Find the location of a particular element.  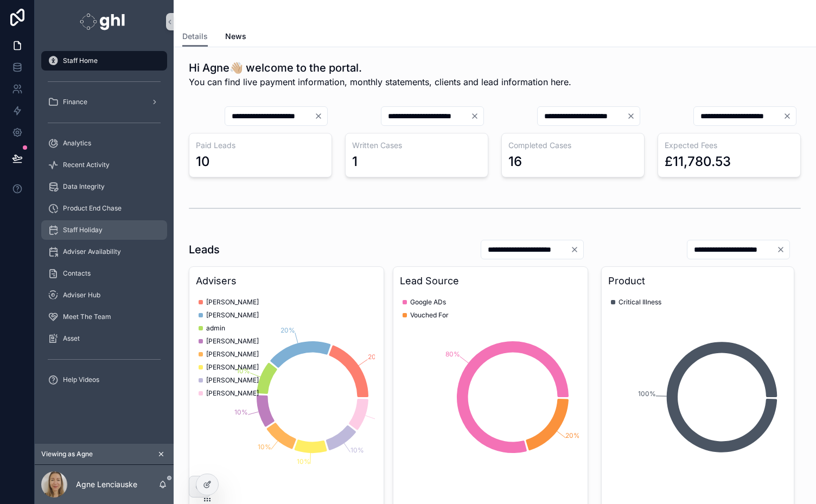

h3: Advisers is located at coordinates (287, 281).